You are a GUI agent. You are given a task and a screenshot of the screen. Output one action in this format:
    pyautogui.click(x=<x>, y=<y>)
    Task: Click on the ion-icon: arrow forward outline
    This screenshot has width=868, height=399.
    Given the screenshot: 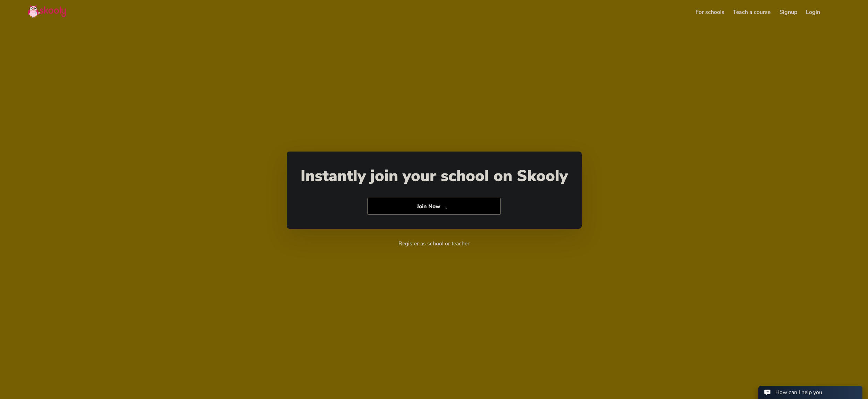 What is the action you would take?
    pyautogui.click(x=447, y=206)
    